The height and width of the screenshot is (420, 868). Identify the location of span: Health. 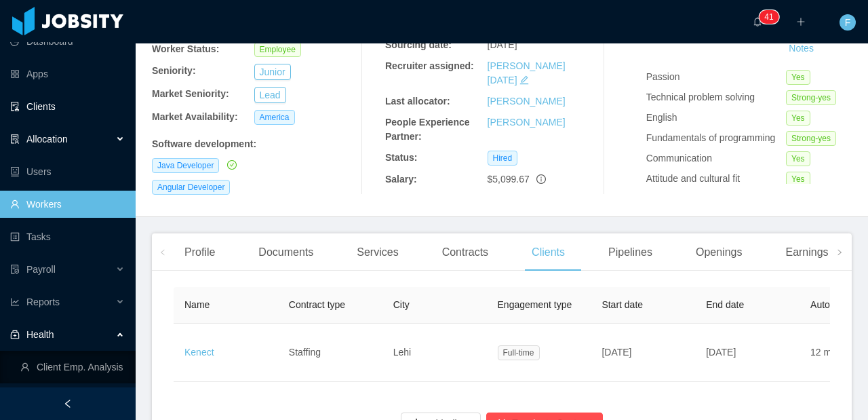
(40, 335).